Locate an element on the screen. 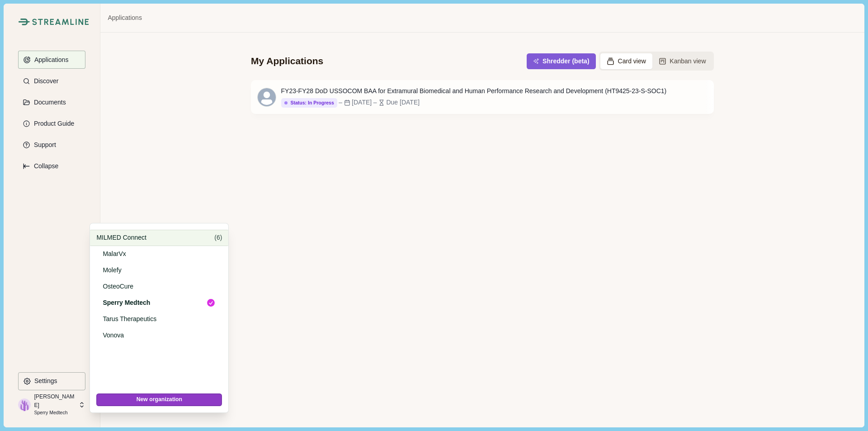 The height and width of the screenshot is (431, 868). button: Settings is located at coordinates (51, 381).